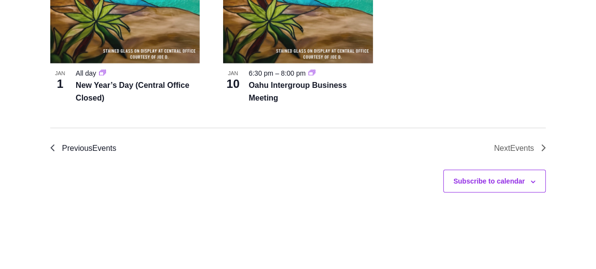 The width and height of the screenshot is (596, 269). I want to click on button: Subscribe to calendar, so click(489, 181).